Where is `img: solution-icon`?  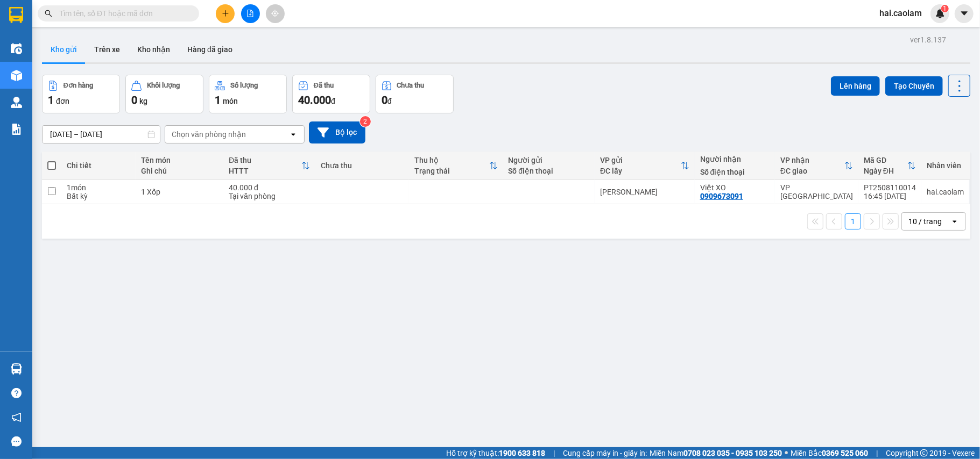
img: solution-icon is located at coordinates (16, 129).